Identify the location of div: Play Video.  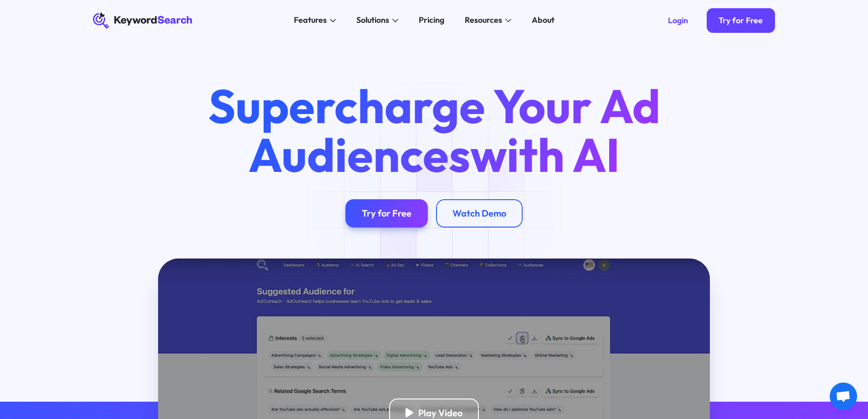
(440, 412).